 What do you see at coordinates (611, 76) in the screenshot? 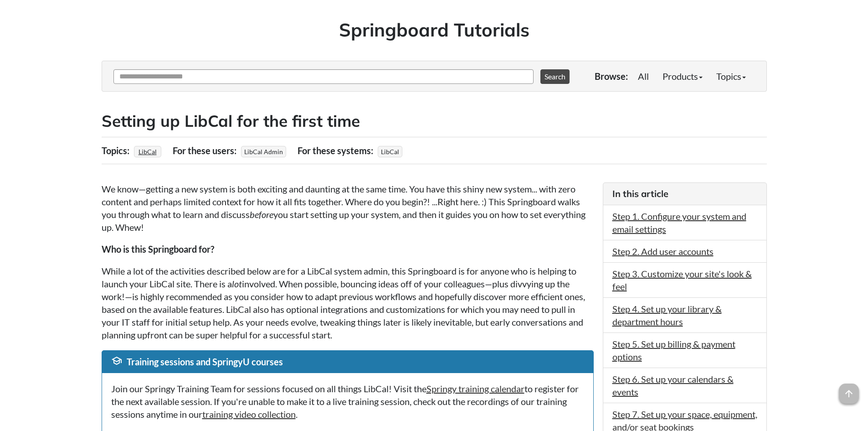
I see `p: Browse:` at bounding box center [611, 76].